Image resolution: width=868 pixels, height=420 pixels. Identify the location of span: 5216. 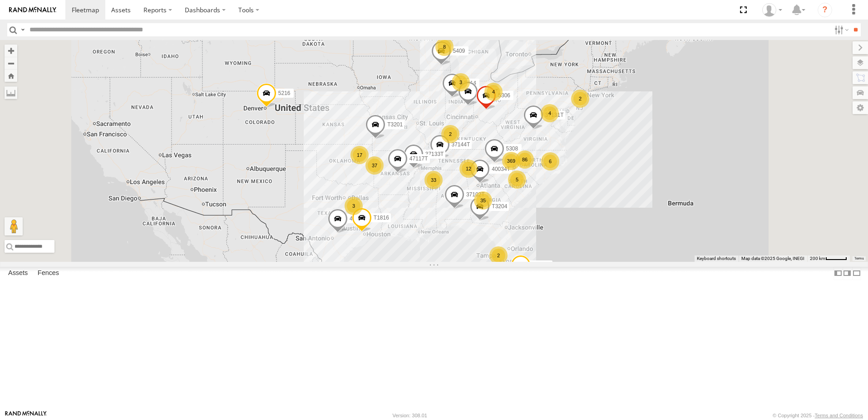
(284, 93).